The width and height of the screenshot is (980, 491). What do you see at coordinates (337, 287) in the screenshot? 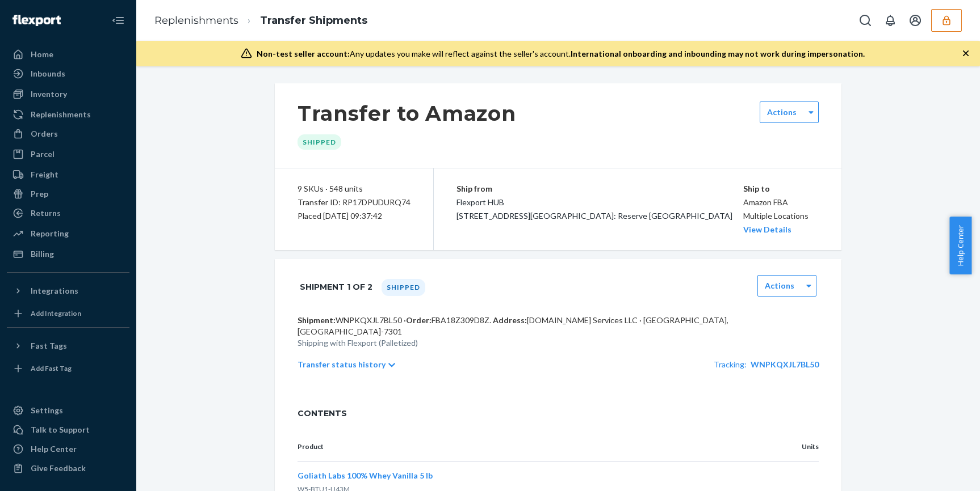
I see `h1: Shipment 1 of 2` at bounding box center [337, 287].